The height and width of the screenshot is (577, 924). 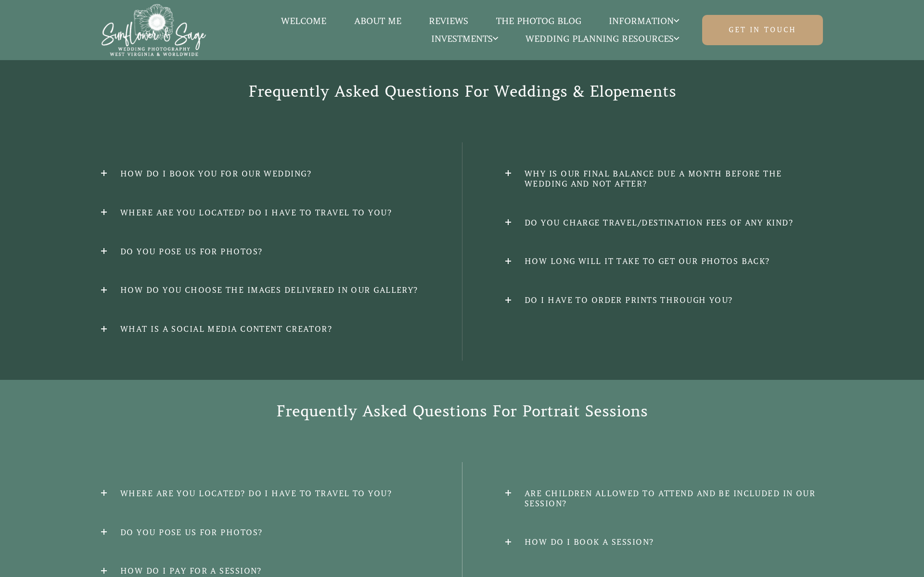 What do you see at coordinates (762, 30) in the screenshot?
I see `span: Get in touch` at bounding box center [762, 30].